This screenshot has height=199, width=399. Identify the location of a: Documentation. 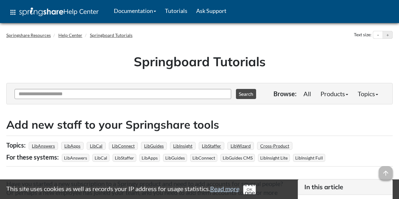
(135, 11).